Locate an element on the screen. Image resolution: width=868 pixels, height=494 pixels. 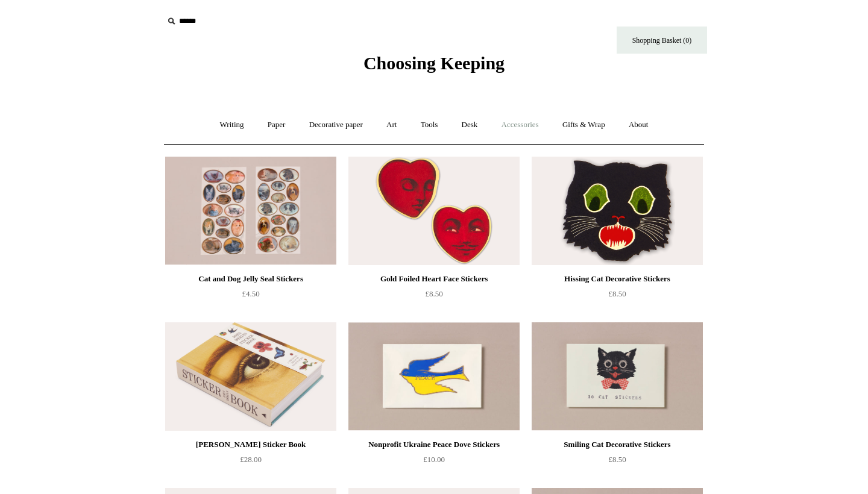
a: Accessories is located at coordinates (520, 124).